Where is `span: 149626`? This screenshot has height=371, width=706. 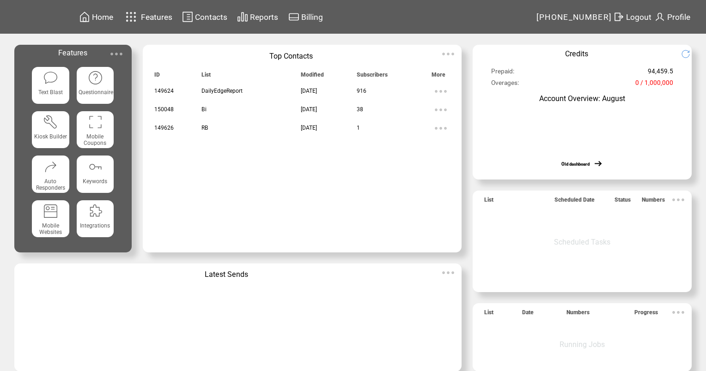
span: 149626 is located at coordinates (164, 128).